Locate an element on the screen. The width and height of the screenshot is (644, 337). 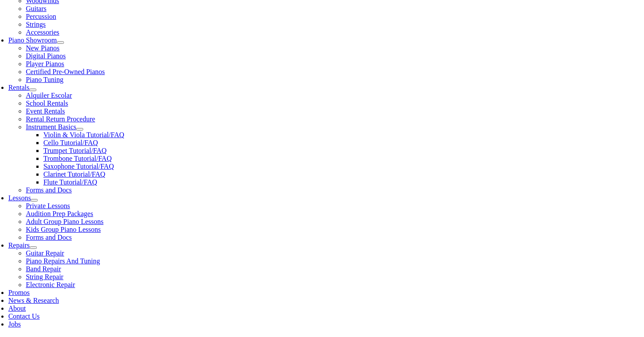
a: Cello Tutorial/FAQ is located at coordinates (70, 143).